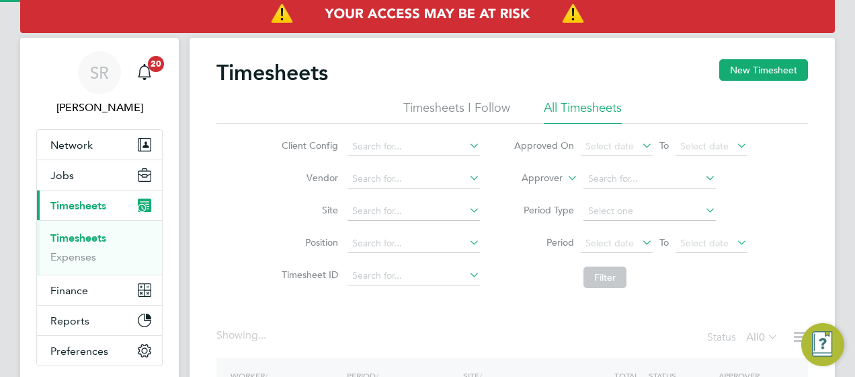 The width and height of the screenshot is (855, 377). Describe the element at coordinates (70, 320) in the screenshot. I see `span: Reports` at that location.